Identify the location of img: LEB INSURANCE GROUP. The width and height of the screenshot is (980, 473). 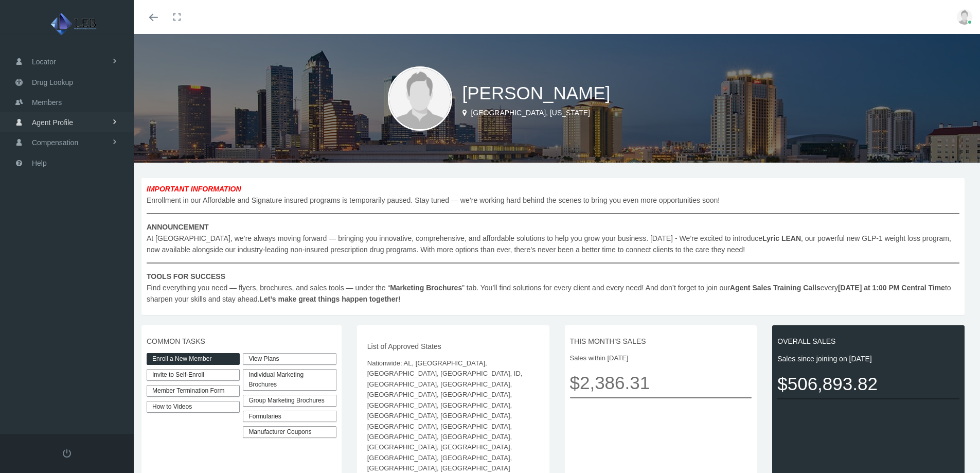
(75, 24).